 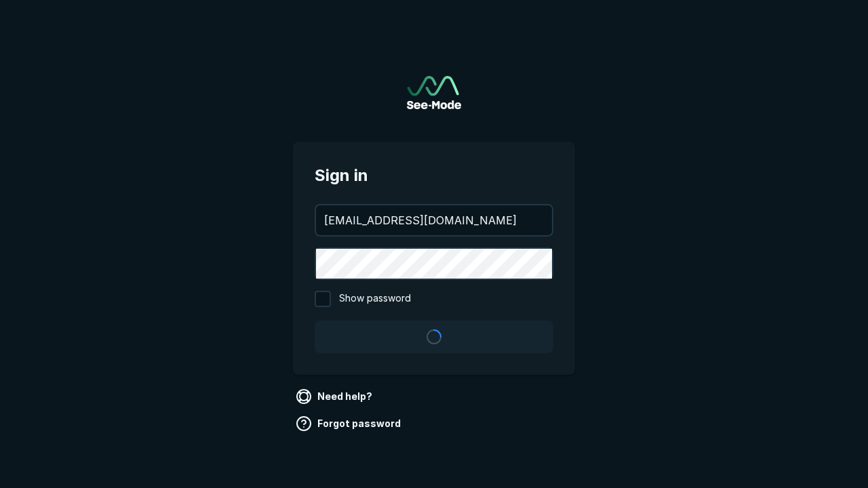 What do you see at coordinates (434, 92) in the screenshot?
I see `a: Go to sign in` at bounding box center [434, 92].